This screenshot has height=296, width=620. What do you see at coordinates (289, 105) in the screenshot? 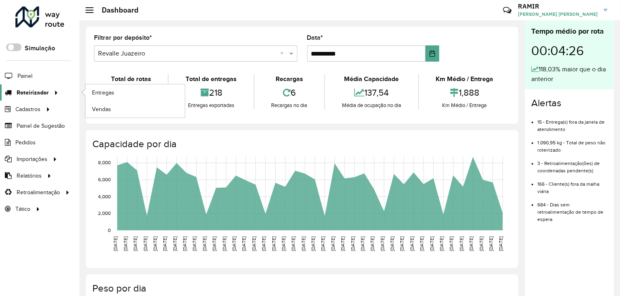
I see `div: Recargas no dia` at bounding box center [289, 105].